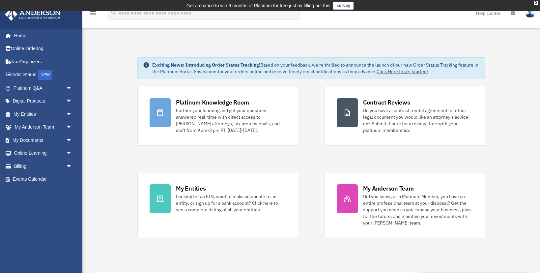  What do you see at coordinates (43, 127) in the screenshot?
I see `a: My Anderson Teamarrow_drop_down` at bounding box center [43, 127].